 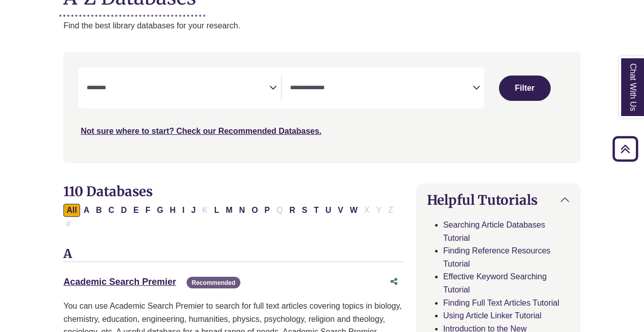 I want to click on span: Recommended, so click(x=213, y=282).